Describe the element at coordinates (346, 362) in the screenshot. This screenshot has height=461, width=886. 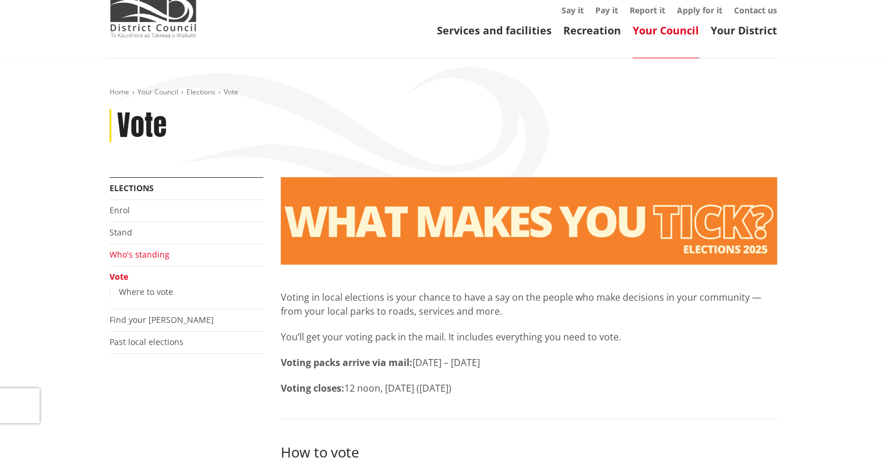
I see `strong: Voting packs arrive via mail:` at that location.